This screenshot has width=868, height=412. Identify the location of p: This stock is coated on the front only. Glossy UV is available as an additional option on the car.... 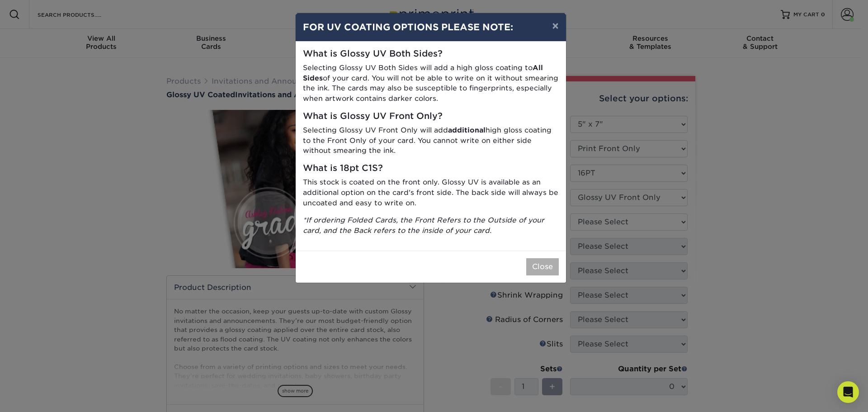
(431, 193).